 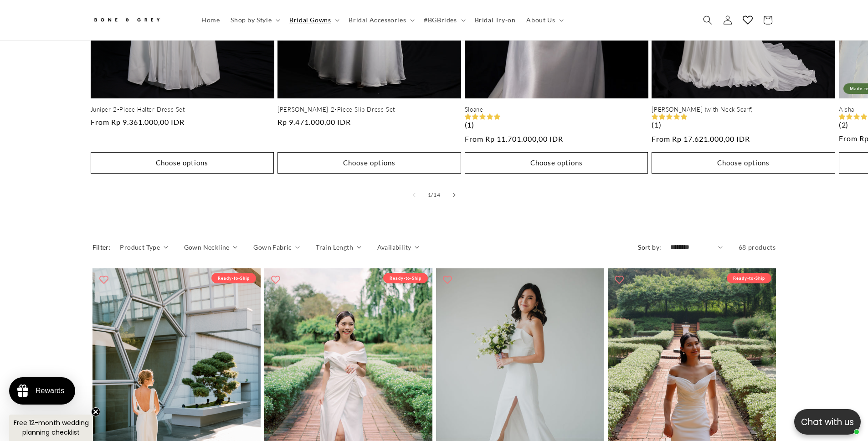 I want to click on summary: Search, so click(x=707, y=20).